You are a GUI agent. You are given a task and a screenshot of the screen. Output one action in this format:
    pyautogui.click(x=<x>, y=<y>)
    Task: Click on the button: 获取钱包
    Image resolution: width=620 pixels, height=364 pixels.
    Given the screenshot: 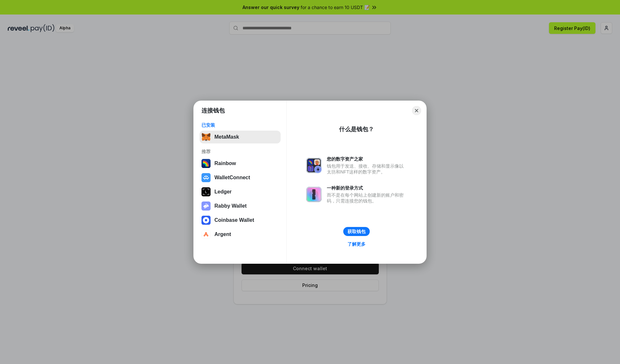 What is the action you would take?
    pyautogui.click(x=356, y=231)
    